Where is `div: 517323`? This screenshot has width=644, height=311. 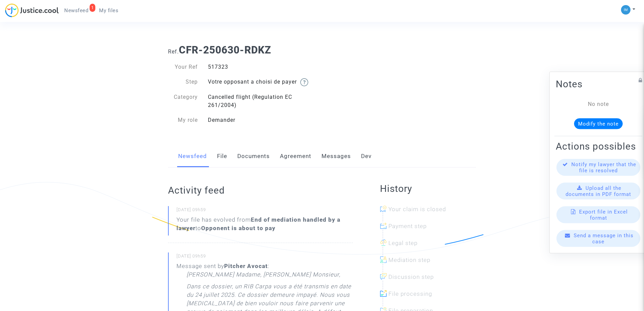 div: 517323 is located at coordinates (262, 67).